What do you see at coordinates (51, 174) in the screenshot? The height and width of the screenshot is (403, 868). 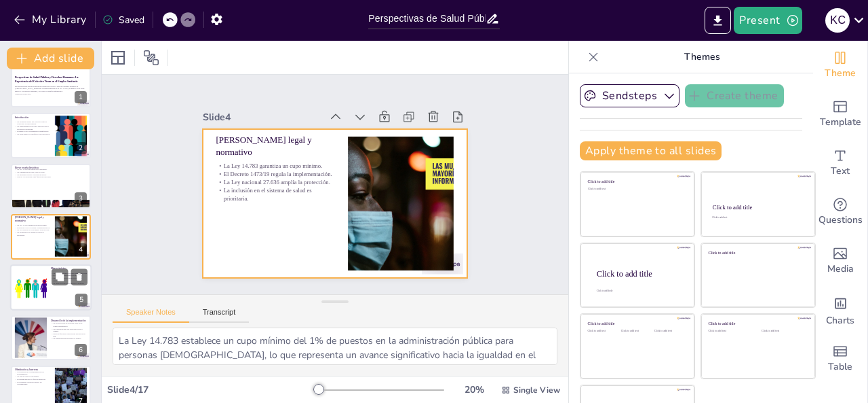 I see `p: La pandemia aceleró la inclusión laboral.` at bounding box center [51, 174].